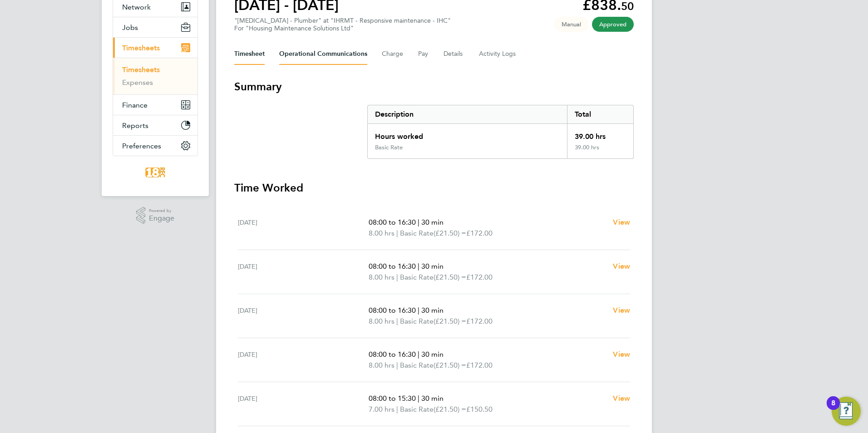 The image size is (868, 433). What do you see at coordinates (613, 24) in the screenshot?
I see `span: This timesheet has been approved.` at bounding box center [613, 24].